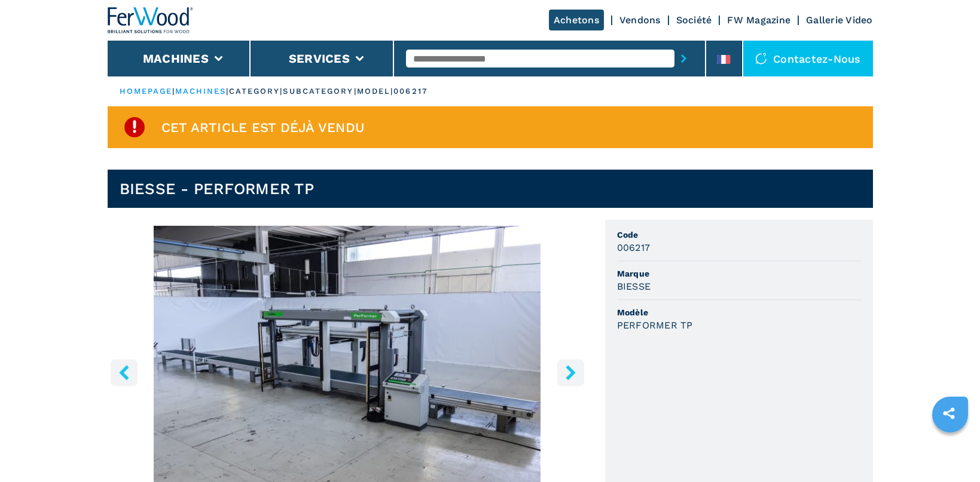 The width and height of the screenshot is (980, 482). What do you see at coordinates (263, 128) in the screenshot?
I see `span: Cet article est déjà vendu` at bounding box center [263, 128].